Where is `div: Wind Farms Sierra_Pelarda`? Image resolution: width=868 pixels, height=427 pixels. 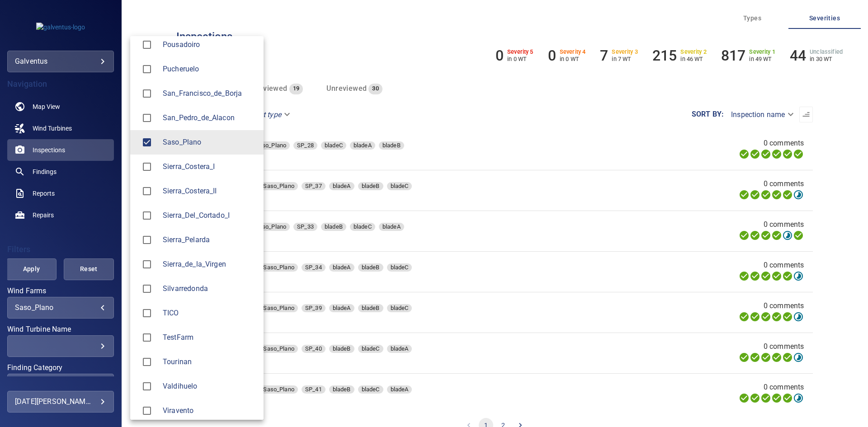
div: Wind Farms Sierra_Pelarda is located at coordinates (209, 240).